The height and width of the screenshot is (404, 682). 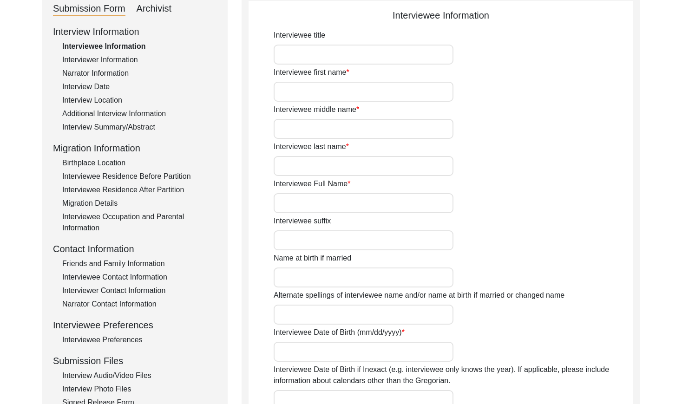 What do you see at coordinates (139, 389) in the screenshot?
I see `div: Interview Photo Files` at bounding box center [139, 389].